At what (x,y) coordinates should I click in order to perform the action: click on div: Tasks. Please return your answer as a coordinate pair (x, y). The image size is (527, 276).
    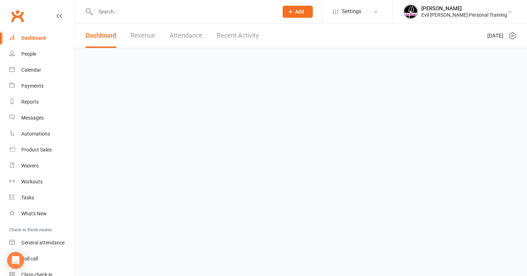
    Looking at the image, I should click on (28, 197).